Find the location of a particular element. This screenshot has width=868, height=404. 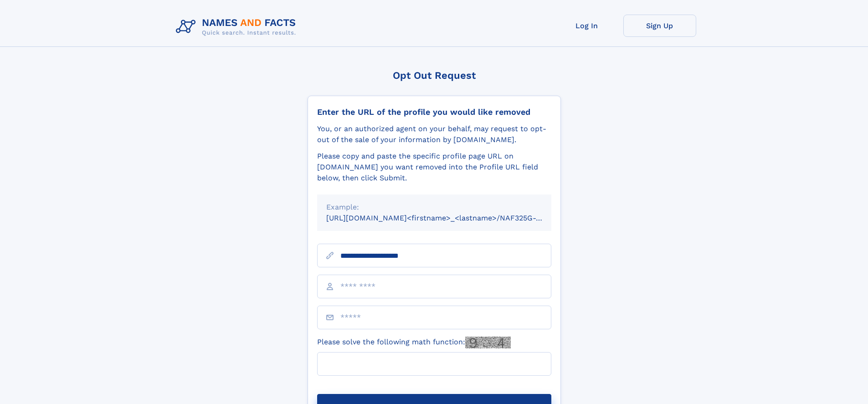

img: Logo Names and Facts is located at coordinates (238, 27).